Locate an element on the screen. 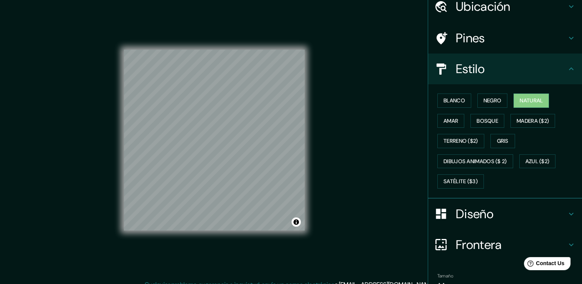 The width and height of the screenshot is (582, 284). div: Frontera is located at coordinates (505, 244).